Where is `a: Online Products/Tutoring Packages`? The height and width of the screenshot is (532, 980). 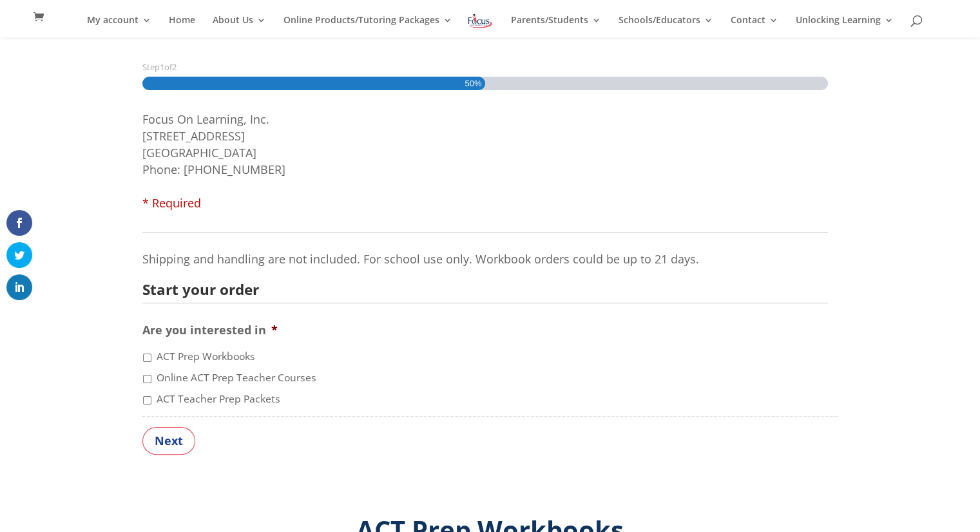 a: Online Products/Tutoring Packages is located at coordinates (368, 26).